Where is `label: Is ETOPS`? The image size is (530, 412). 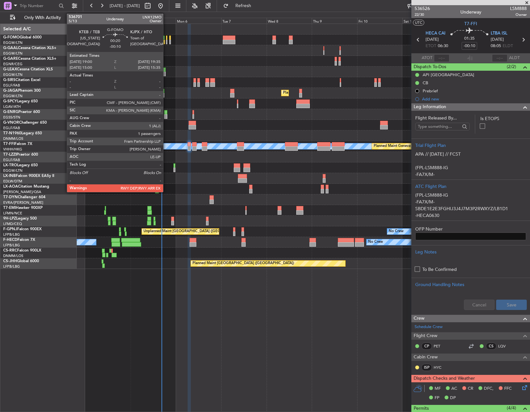 label: Is ETOPS is located at coordinates (504, 118).